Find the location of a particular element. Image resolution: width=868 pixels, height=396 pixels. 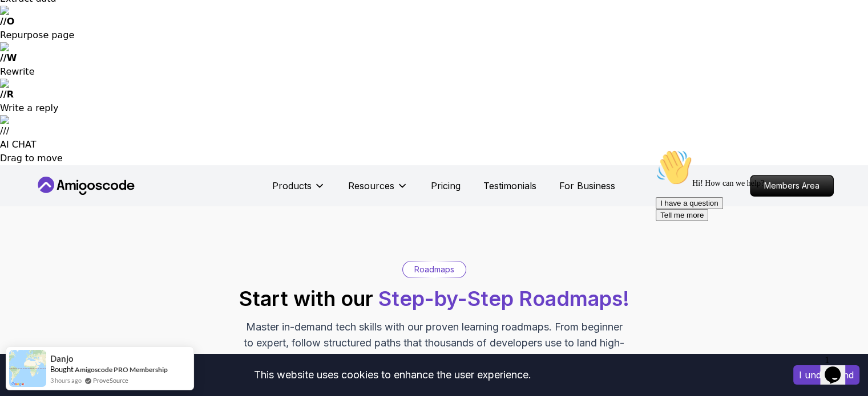

a: Testimonials is located at coordinates (509, 185).